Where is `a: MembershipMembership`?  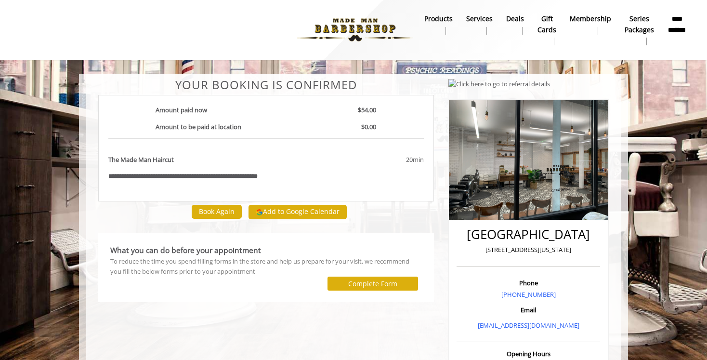
a: MembershipMembership is located at coordinates (590, 25).